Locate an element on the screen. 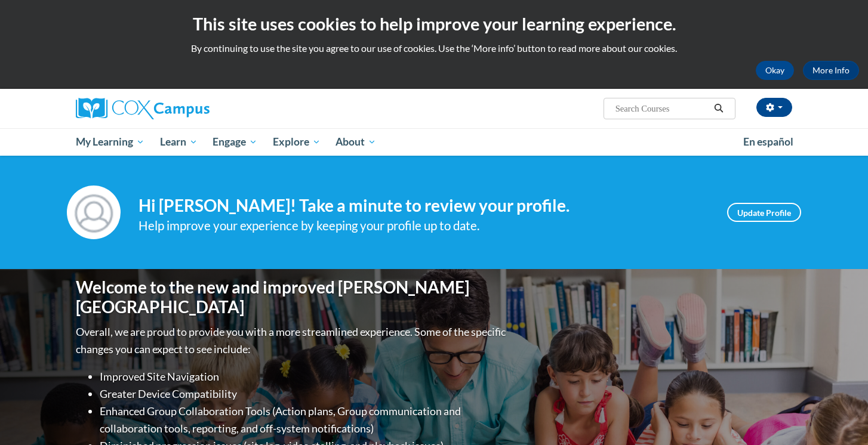 The height and width of the screenshot is (445, 868). div: Main menu is located at coordinates (434, 142).